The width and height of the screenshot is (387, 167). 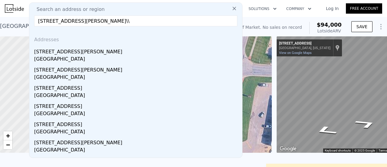 I want to click on a: Free Account, so click(x=364, y=8).